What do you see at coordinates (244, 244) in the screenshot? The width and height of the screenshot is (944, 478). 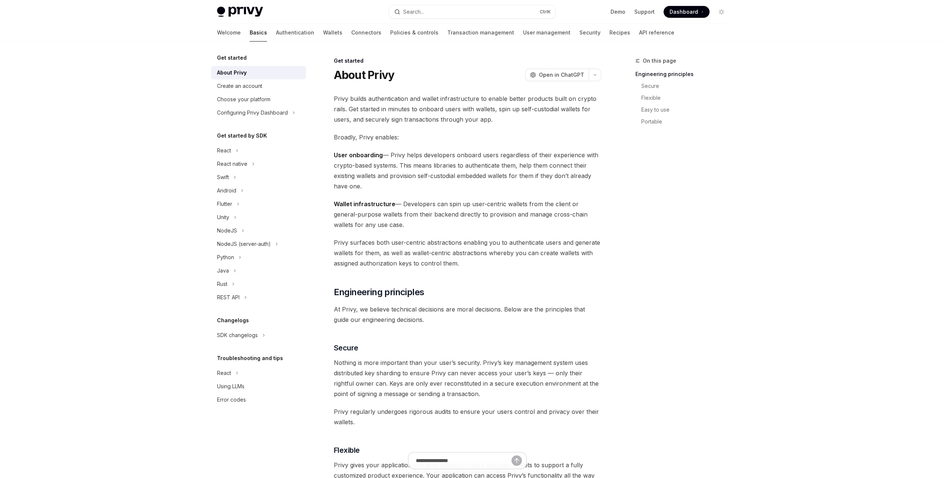 I see `div: NodeJS (server-auth)` at bounding box center [244, 244].